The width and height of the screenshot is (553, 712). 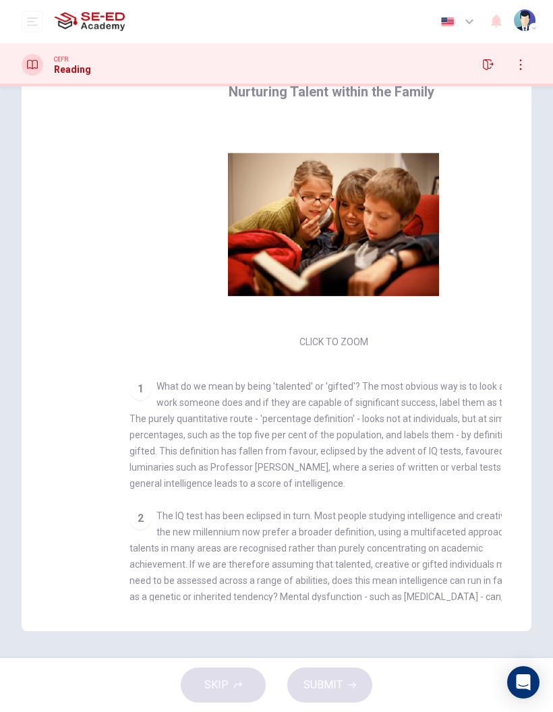 What do you see at coordinates (333, 435) in the screenshot?
I see `span: What do we mean by being 'talented' or 'gifted'? The most obvious way is to look at the work some...` at bounding box center [333, 435].